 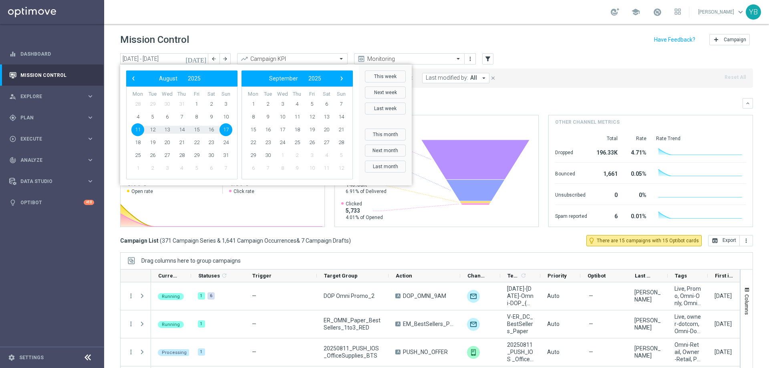 I want to click on div: Execute, so click(x=48, y=139).